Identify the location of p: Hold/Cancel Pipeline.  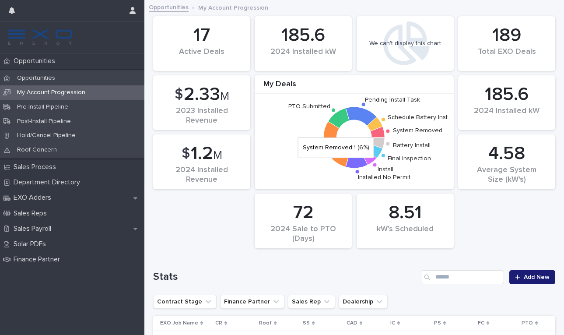
(46, 135).